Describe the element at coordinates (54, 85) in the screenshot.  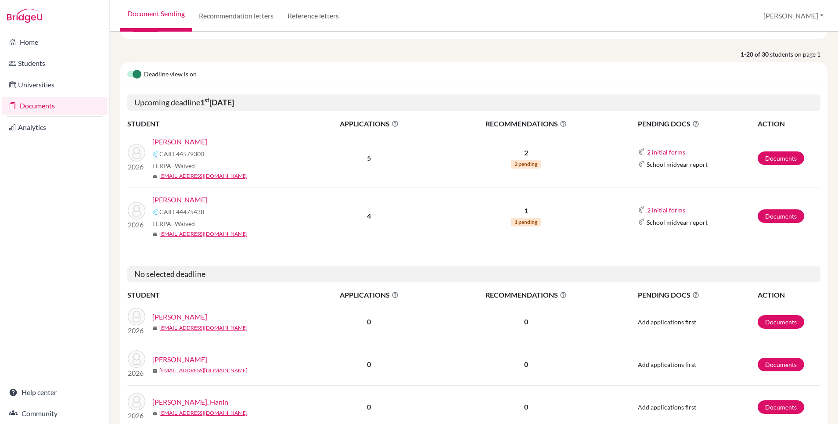
I see `a: Universities` at that location.